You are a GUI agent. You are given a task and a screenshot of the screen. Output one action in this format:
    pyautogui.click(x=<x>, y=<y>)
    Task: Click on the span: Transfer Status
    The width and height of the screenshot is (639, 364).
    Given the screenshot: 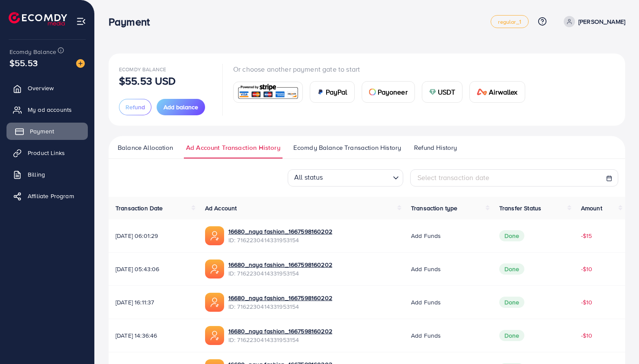 What is the action you would take?
    pyautogui.click(x=520, y=208)
    